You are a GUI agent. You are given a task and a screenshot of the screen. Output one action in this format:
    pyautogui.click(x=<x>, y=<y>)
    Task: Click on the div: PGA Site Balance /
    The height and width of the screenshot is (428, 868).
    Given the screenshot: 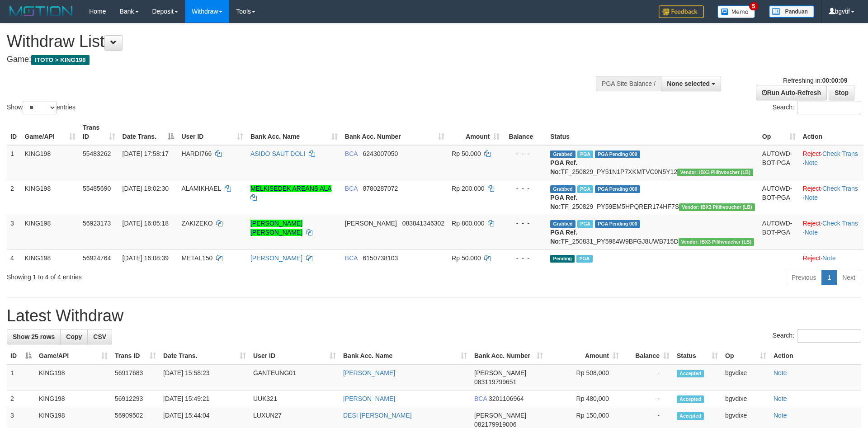 What is the action you would take?
    pyautogui.click(x=628, y=84)
    